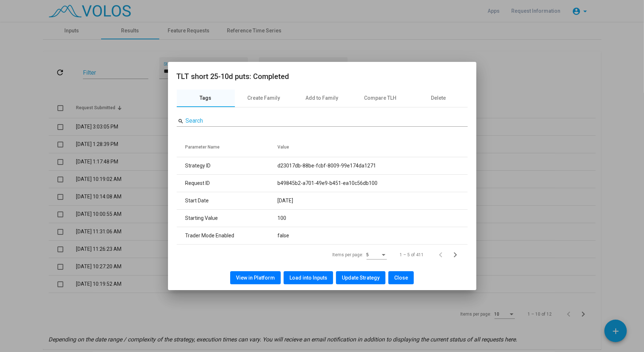  What do you see at coordinates (255, 278) in the screenshot?
I see `button: View in Platform` at bounding box center [255, 278].